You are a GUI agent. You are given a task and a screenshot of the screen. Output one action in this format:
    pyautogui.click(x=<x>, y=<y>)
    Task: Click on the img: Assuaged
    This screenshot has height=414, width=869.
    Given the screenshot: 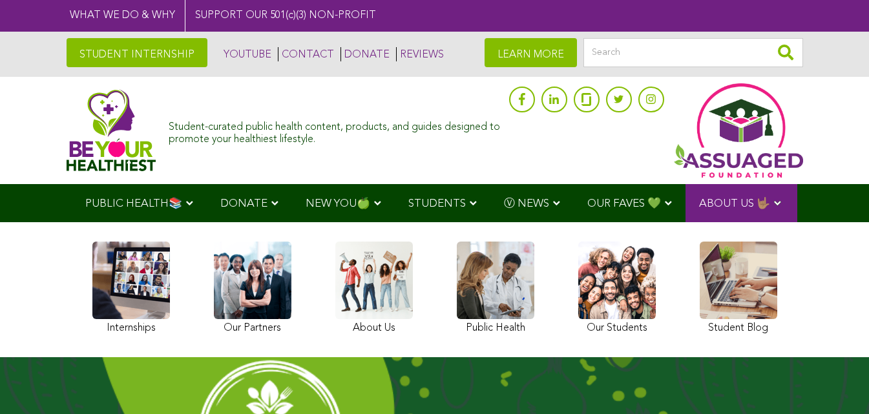 What is the action you would take?
    pyautogui.click(x=111, y=130)
    